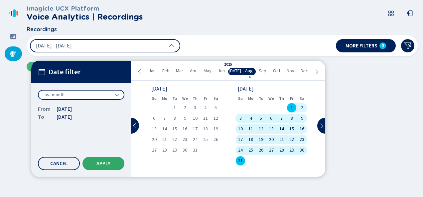 Image resolution: width=423 pixels, height=197 pixels. What do you see at coordinates (185, 108) in the screenshot?
I see `div: Wed Jul 02 2025` at bounding box center [185, 108].